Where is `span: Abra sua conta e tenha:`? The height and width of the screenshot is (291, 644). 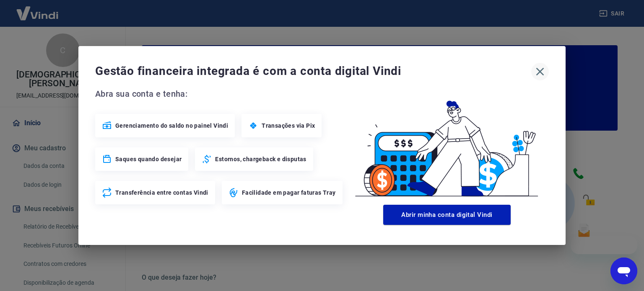 span: Abra sua conta e tenha: is located at coordinates (220, 94).